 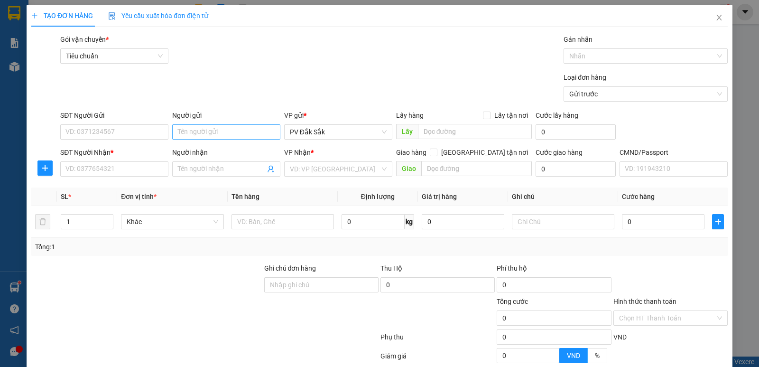 I want to click on span: Lấy hàng, so click(x=410, y=115).